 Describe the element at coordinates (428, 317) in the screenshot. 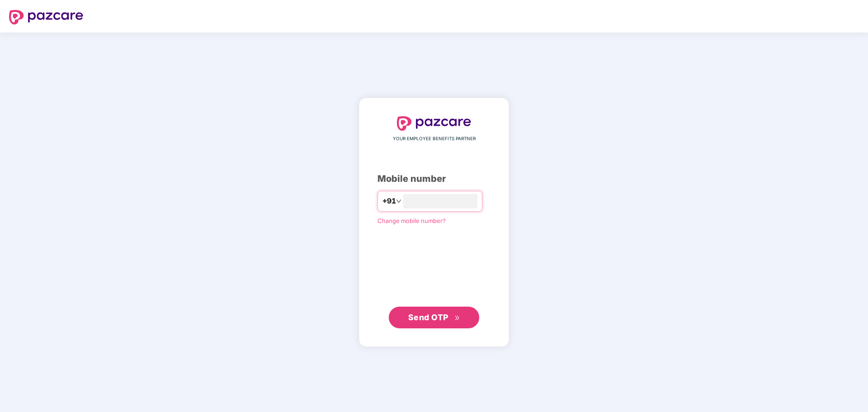

I see `span: Send OTP` at that location.